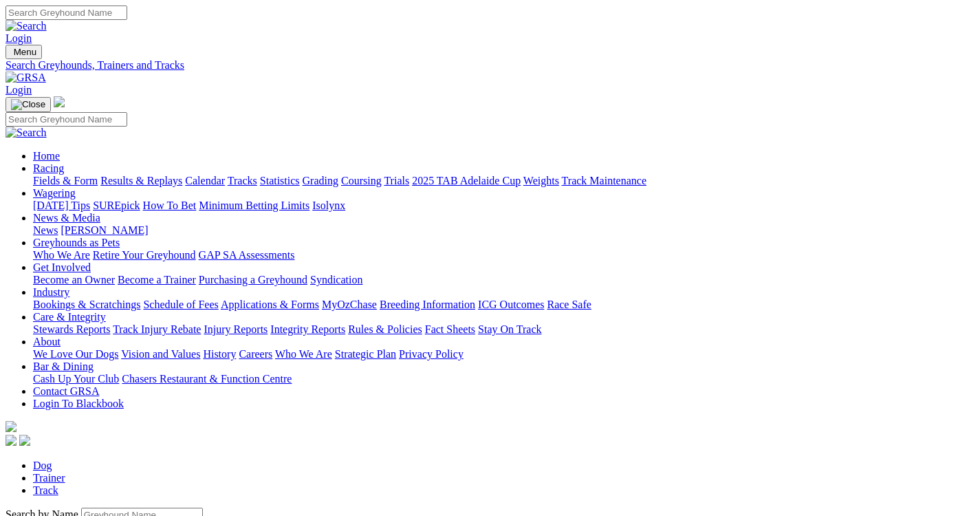 The image size is (980, 516). Describe the element at coordinates (504, 280) in the screenshot. I see `div: Get Involved` at that location.